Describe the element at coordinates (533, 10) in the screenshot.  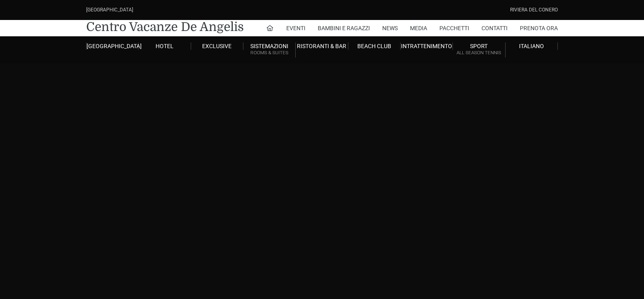
I see `div: Riviera Del Conero` at that location.